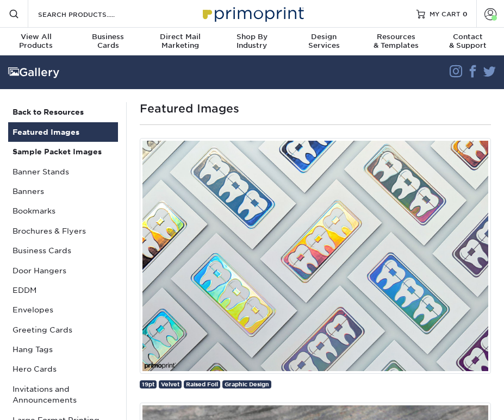  I want to click on span: Design, so click(324, 37).